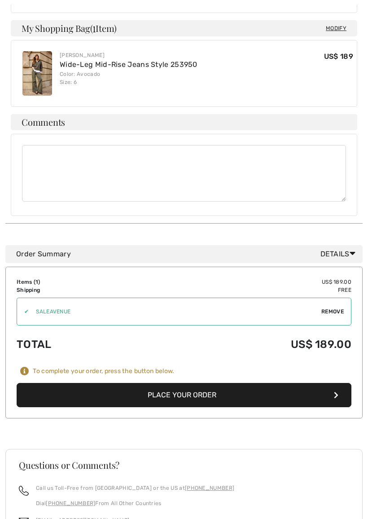  What do you see at coordinates (336, 28) in the screenshot?
I see `span: Modify` at bounding box center [336, 28].